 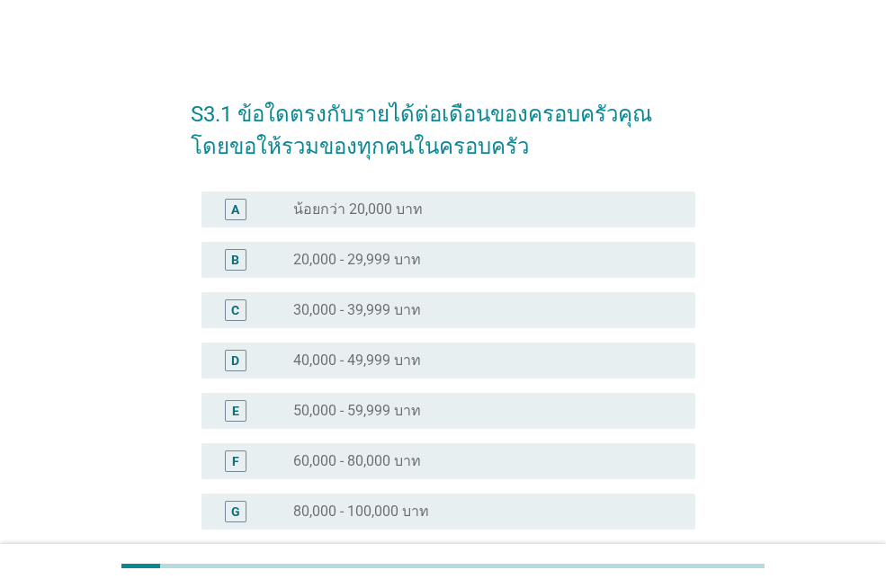 What do you see at coordinates (235, 309) in the screenshot?
I see `div: C` at bounding box center [235, 309].